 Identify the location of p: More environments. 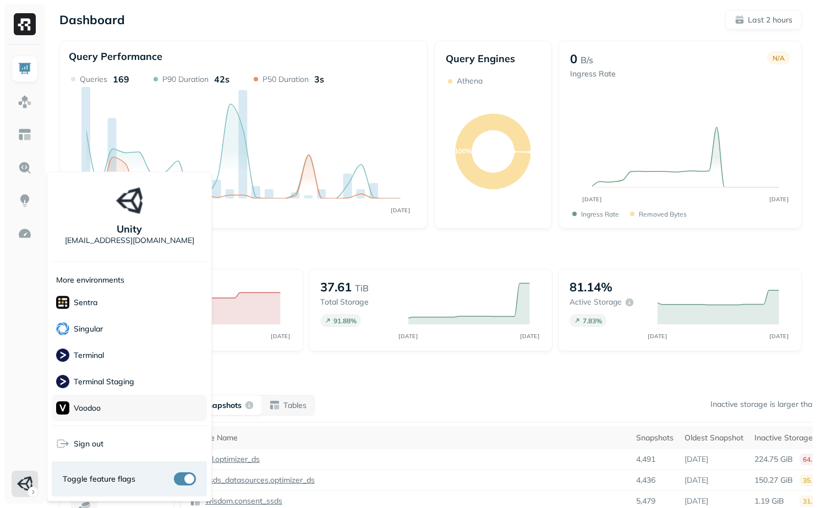
(90, 280).